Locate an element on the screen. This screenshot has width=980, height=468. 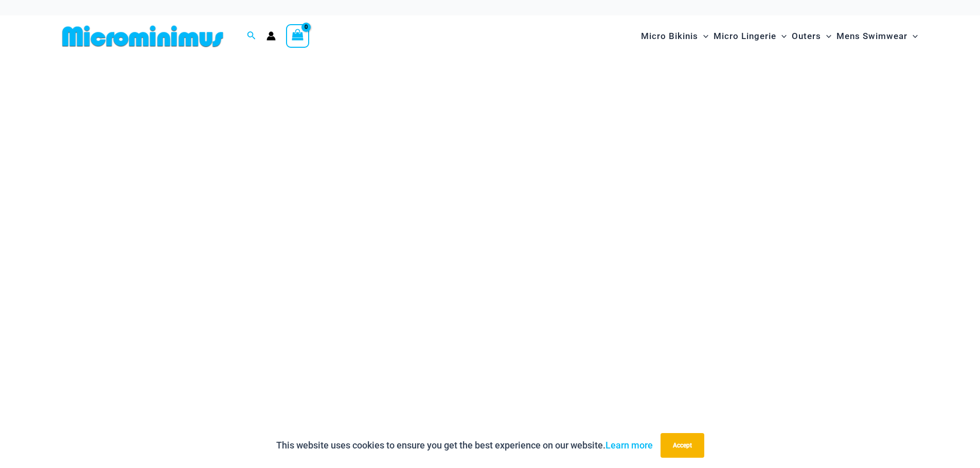
a: Mens SwimwearMenu ToggleMenu Toggle is located at coordinates (877, 36).